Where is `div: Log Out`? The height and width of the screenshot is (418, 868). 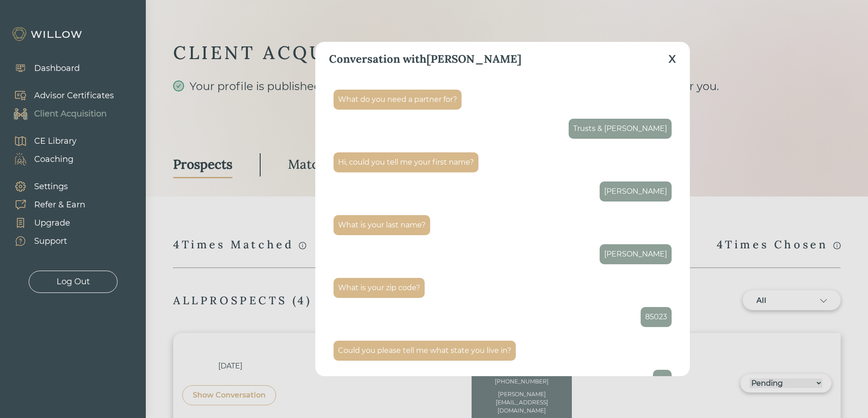
div: Log Out is located at coordinates (73, 282).